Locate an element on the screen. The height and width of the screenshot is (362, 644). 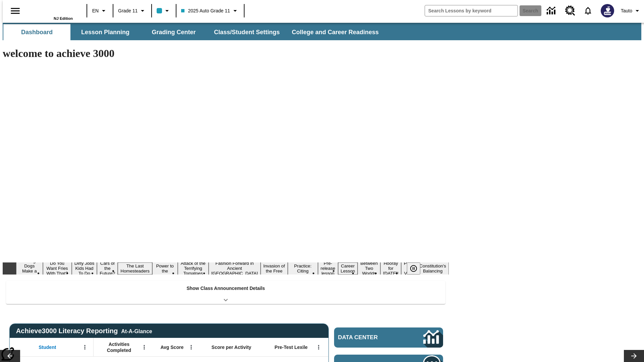
span: NJ Edition is located at coordinates (63, 18).